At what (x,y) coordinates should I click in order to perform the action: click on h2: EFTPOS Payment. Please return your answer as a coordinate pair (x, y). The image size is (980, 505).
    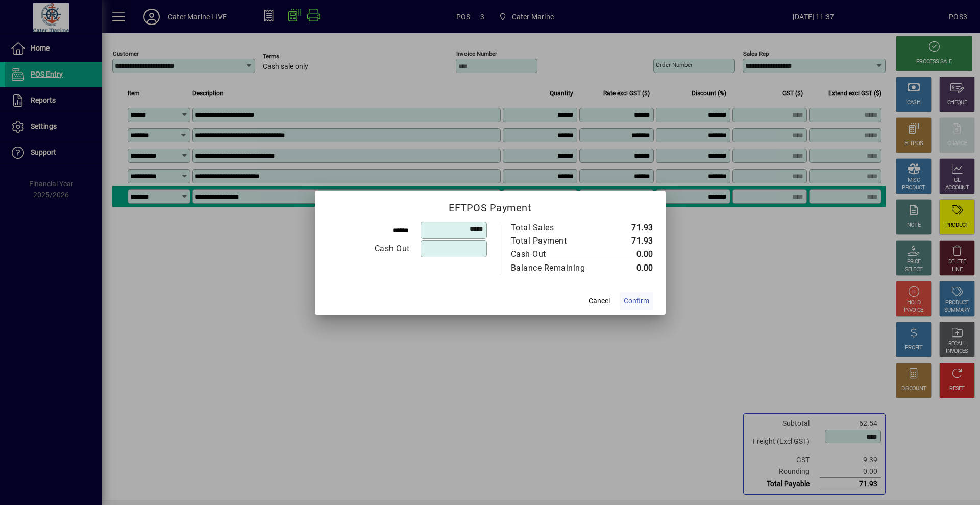
    Looking at the image, I should click on (490, 206).